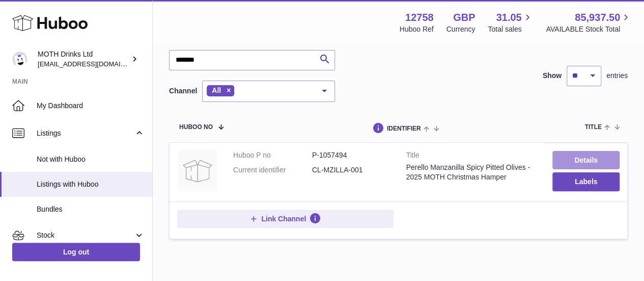 This screenshot has width=644, height=281. Describe the element at coordinates (85, 133) in the screenshot. I see `span: Listings` at that location.